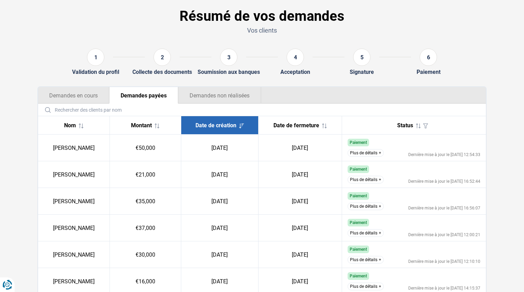 Image resolution: width=524 pixels, height=292 pixels. Describe the element at coordinates (216, 125) in the screenshot. I see `span: Date de création` at that location.